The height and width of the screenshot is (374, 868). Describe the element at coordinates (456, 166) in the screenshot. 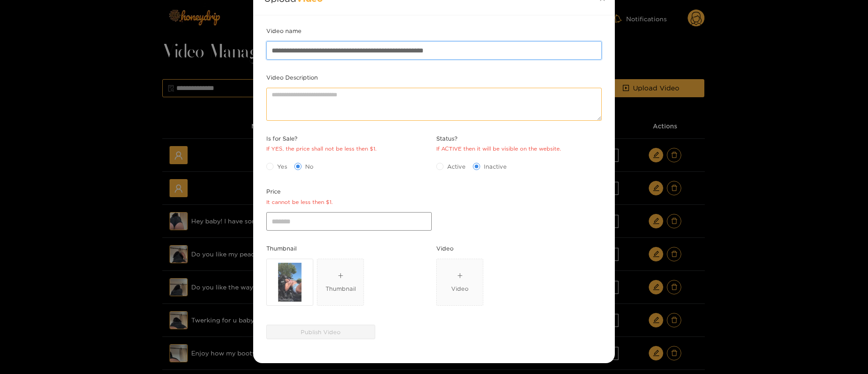

I see `span: Active` at that location.